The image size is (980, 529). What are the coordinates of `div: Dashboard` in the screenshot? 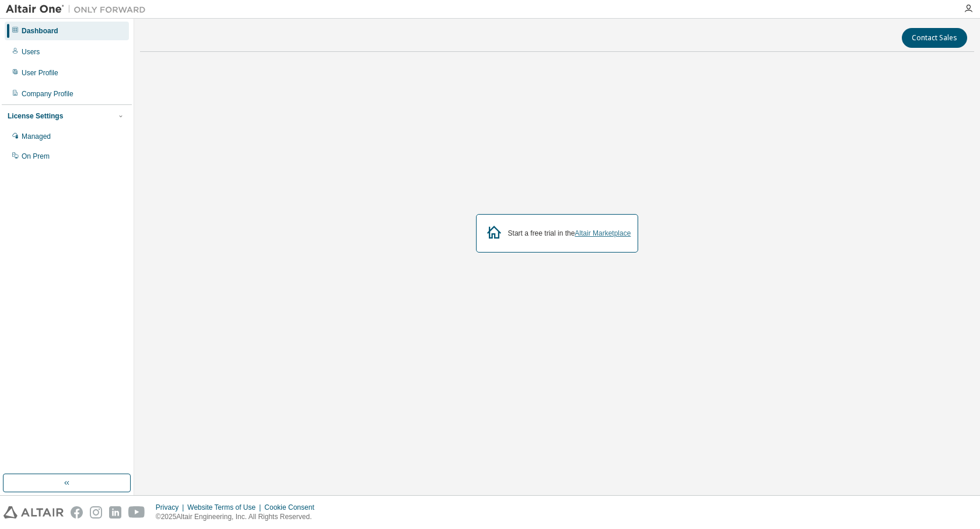 It's located at (39, 31).